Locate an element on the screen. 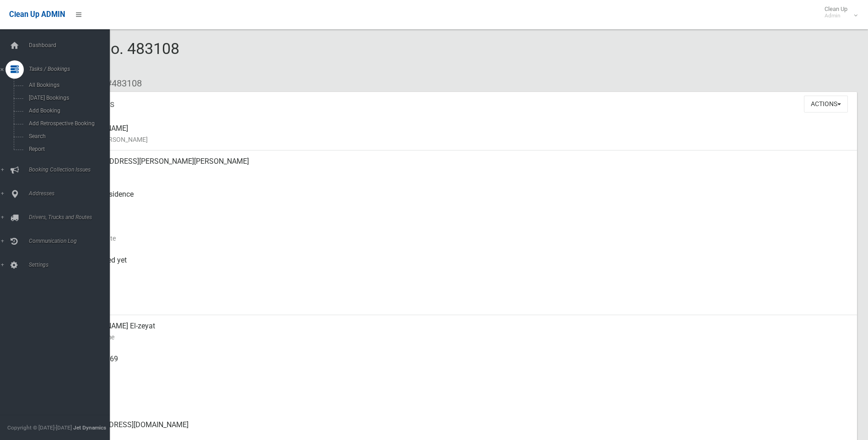 The height and width of the screenshot is (440, 868). span: Clean Up ADMIN is located at coordinates (37, 14).